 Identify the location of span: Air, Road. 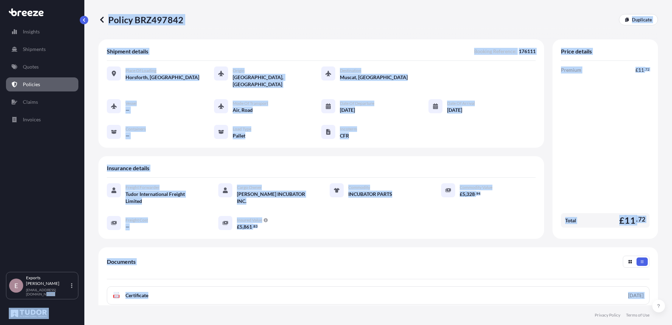
(243, 110).